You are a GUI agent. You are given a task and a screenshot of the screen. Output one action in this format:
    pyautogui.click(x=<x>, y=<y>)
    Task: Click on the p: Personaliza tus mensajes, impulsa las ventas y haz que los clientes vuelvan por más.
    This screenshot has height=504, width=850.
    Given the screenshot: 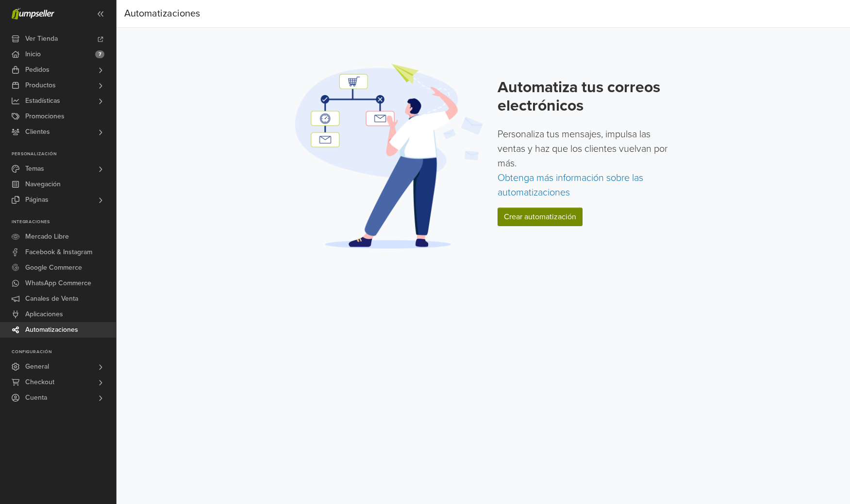 What is the action you would take?
    pyautogui.click(x=586, y=164)
    